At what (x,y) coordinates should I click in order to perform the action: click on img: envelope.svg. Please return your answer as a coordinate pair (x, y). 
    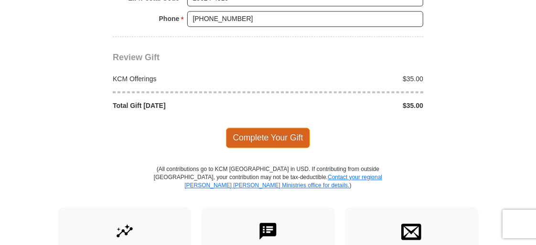
    Looking at the image, I should click on (411, 231).